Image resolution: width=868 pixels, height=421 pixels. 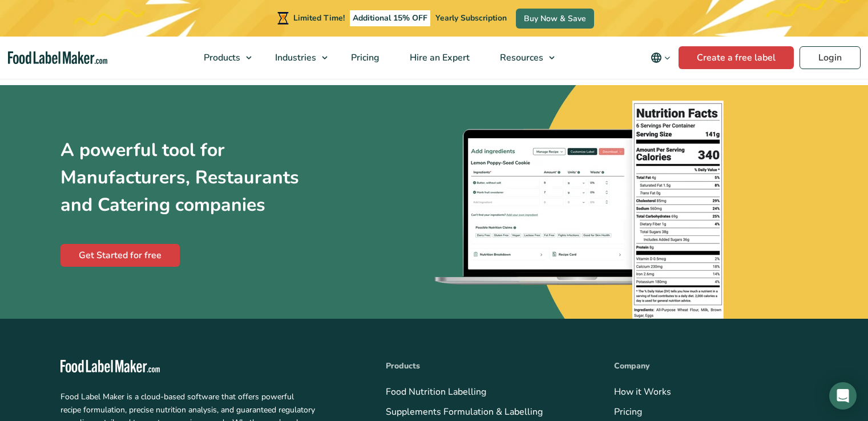 I want to click on span: Yearly Subscription, so click(x=471, y=18).